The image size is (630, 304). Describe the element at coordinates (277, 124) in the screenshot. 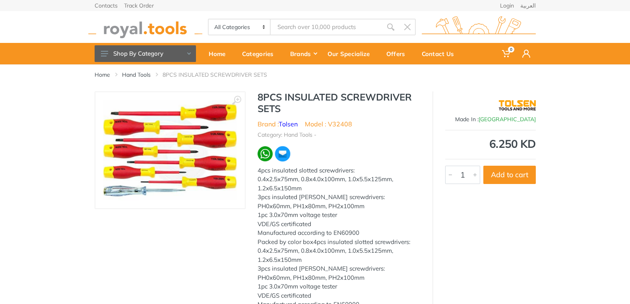

I see `li: Brand :` at that location.